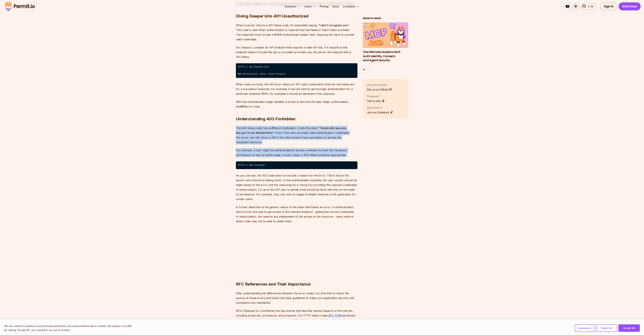 Image resolution: width=644 pixels, height=335 pixels. I want to click on button: Customize, so click(585, 328).